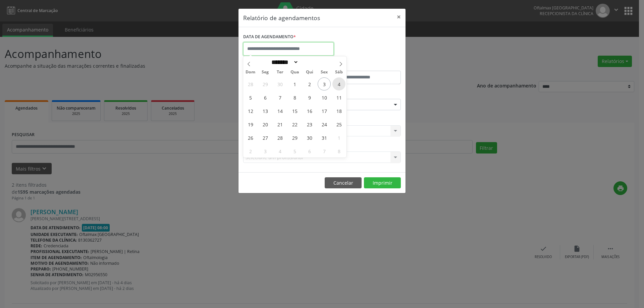 Image resolution: width=644 pixels, height=308 pixels. I want to click on span: Novembro 2, 2025, so click(250, 150).